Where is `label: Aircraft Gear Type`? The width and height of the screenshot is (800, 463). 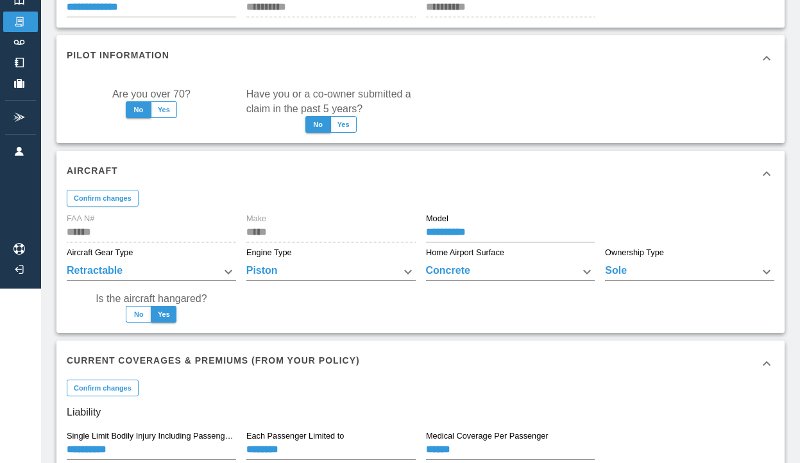 label: Aircraft Gear Type is located at coordinates (99, 253).